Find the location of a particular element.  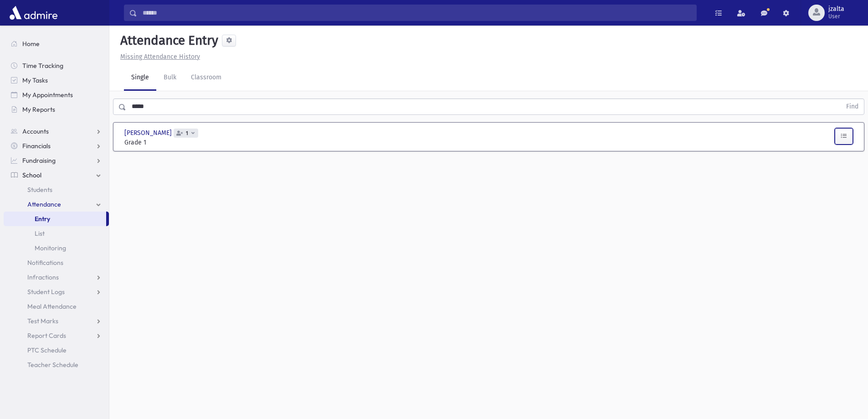

span: My Reports is located at coordinates (39, 109).